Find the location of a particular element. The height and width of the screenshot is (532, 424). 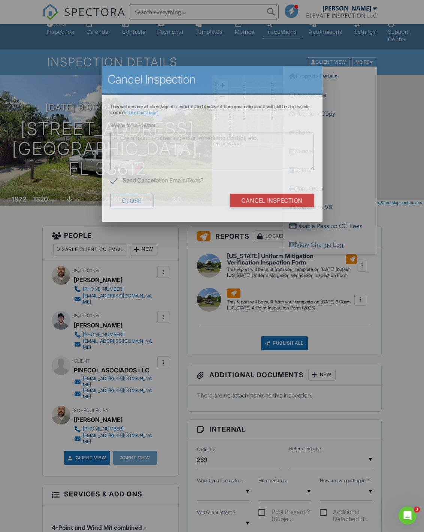

input: Cancel Inspection is located at coordinates (272, 200).